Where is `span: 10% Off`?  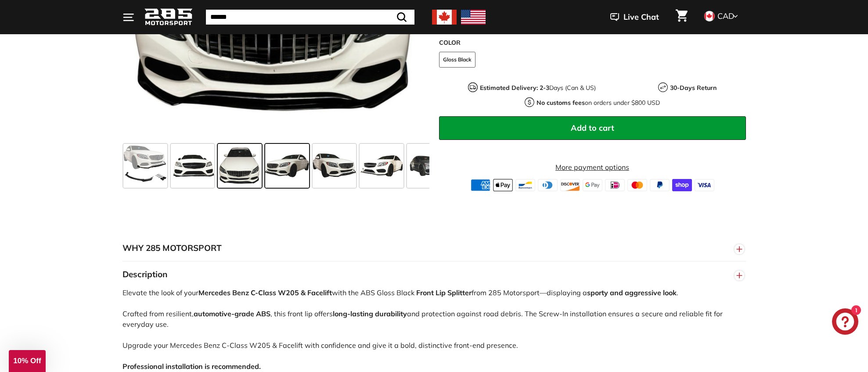
span: 10% Off is located at coordinates (27, 361).